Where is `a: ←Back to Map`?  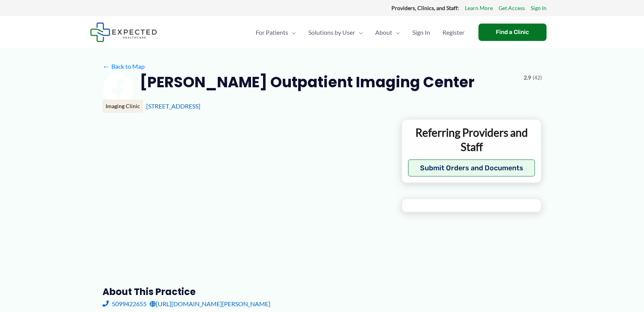 a: ←Back to Map is located at coordinates (123, 66).